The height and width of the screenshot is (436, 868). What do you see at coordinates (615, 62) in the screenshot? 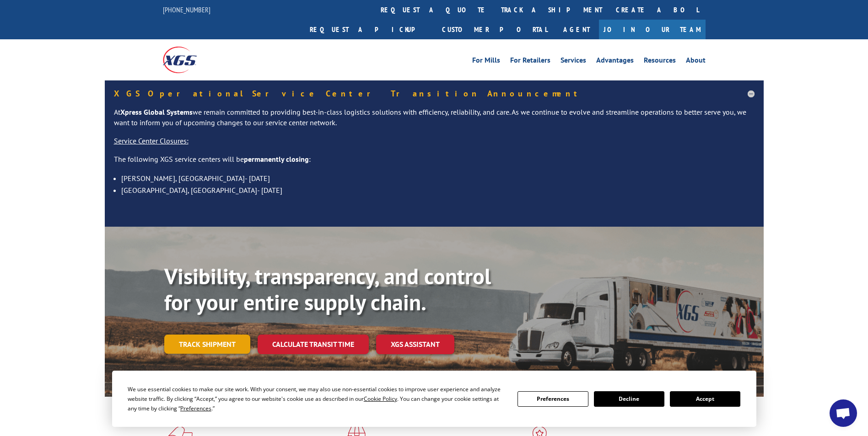
I see `a: Advantages` at bounding box center [615, 62].